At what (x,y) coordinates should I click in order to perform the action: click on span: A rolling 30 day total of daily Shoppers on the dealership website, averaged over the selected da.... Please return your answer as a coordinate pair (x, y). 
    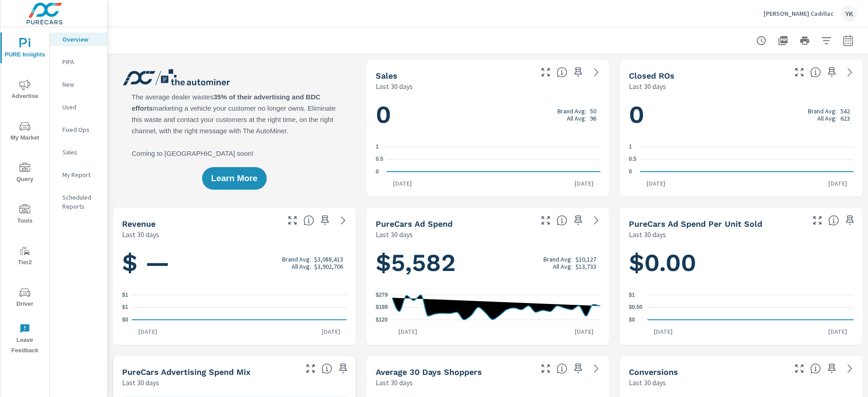
    Looking at the image, I should click on (562, 368).